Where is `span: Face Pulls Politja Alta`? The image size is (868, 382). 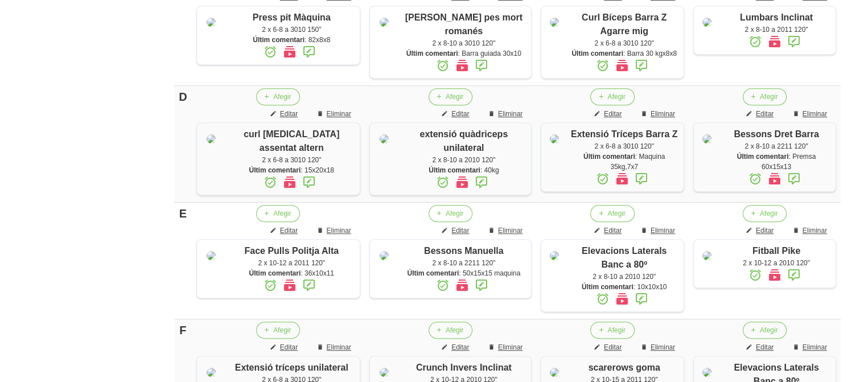
span: Face Pulls Politja Alta is located at coordinates (291, 251).